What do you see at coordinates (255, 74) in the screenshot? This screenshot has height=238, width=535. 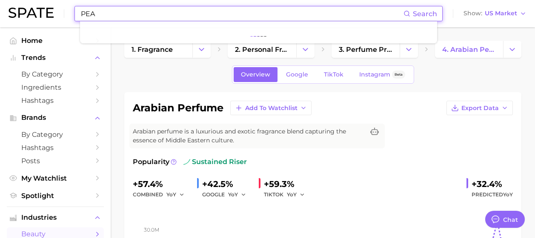 I see `span: Overview` at bounding box center [255, 74].